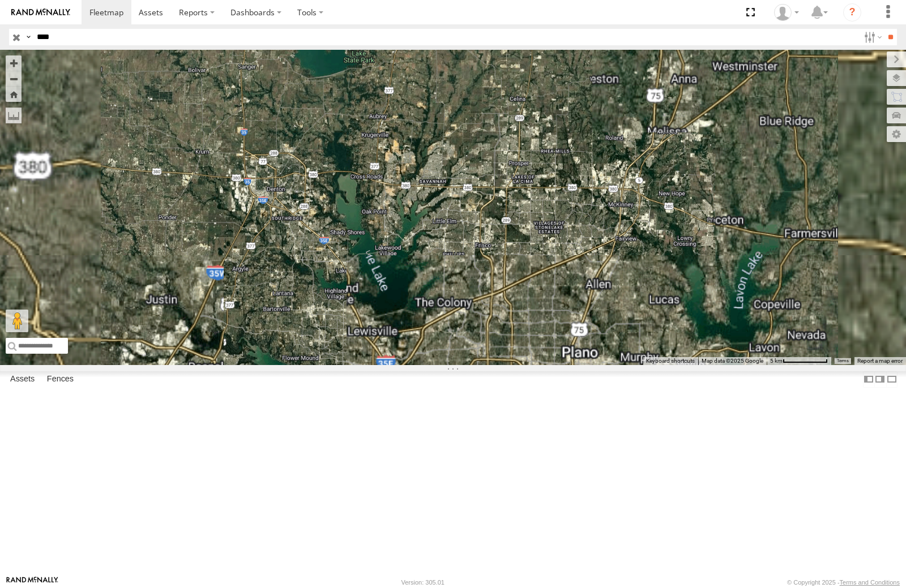 The height and width of the screenshot is (588, 906). Describe the element at coordinates (28, 37) in the screenshot. I see `label: Search Query` at that location.